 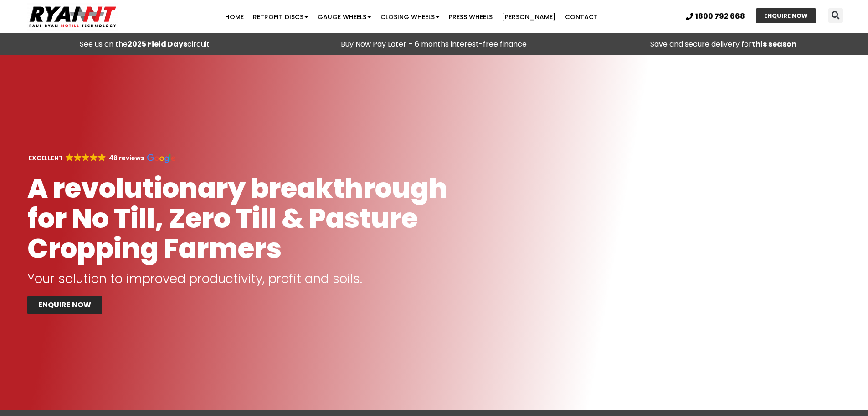 I want to click on strong: EXCELLENT, so click(x=46, y=158).